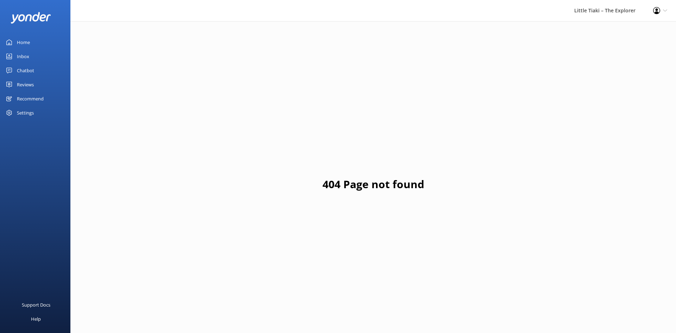 The image size is (676, 333). I want to click on div: Help, so click(36, 319).